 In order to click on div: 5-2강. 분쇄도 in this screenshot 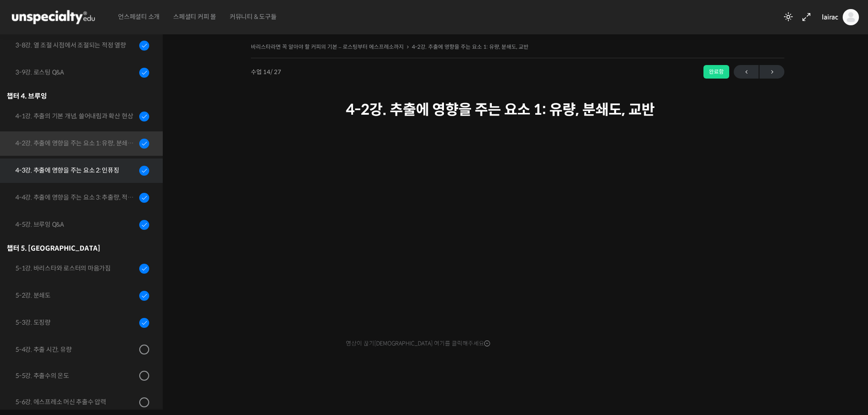, I will do `click(76, 295)`.